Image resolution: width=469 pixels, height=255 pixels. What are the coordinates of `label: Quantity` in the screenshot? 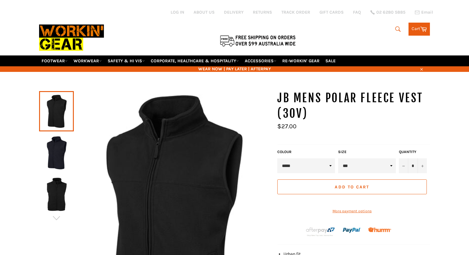 It's located at (412, 152).